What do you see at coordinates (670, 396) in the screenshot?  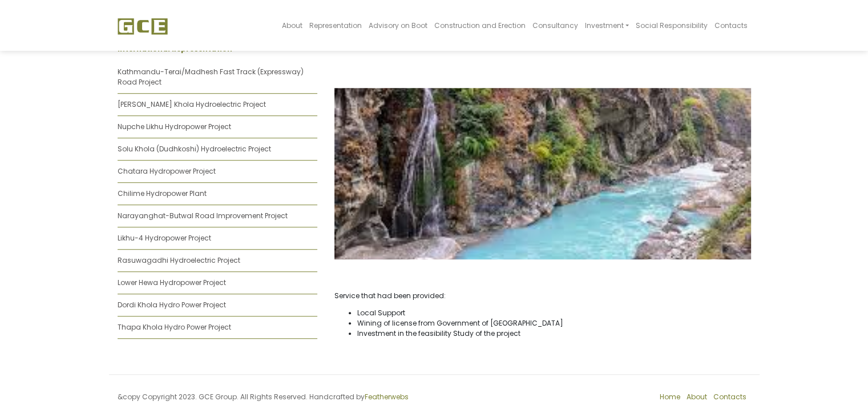 I see `a: Home` at bounding box center [670, 396].